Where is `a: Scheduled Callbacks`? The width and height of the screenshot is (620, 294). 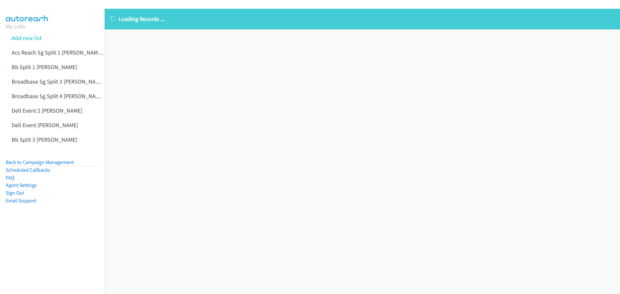
a: Scheduled Callbacks is located at coordinates (28, 170).